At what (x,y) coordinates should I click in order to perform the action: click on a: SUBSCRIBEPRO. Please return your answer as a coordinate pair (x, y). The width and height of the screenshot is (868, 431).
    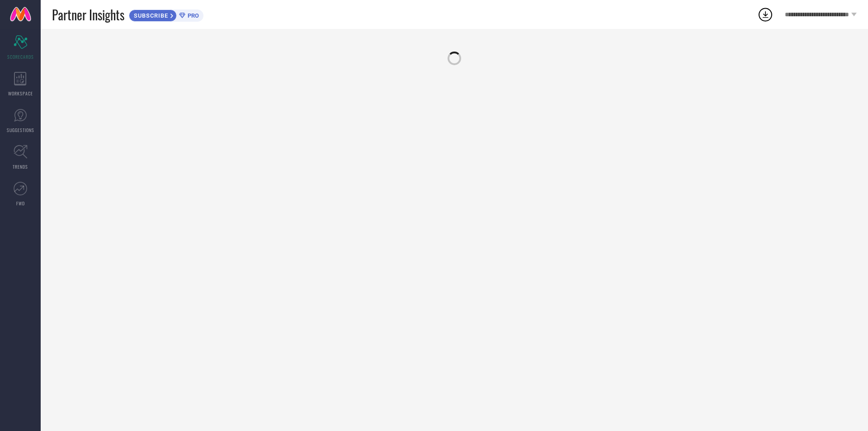
    Looking at the image, I should click on (166, 15).